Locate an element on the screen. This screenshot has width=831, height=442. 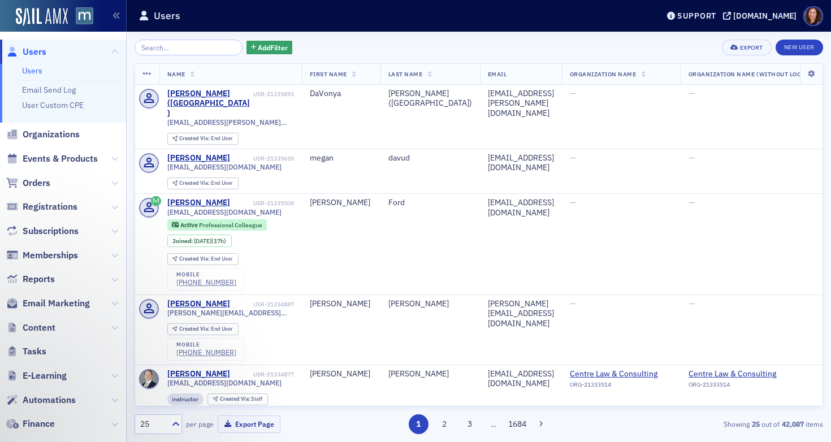
span: Users is located at coordinates (34, 52).